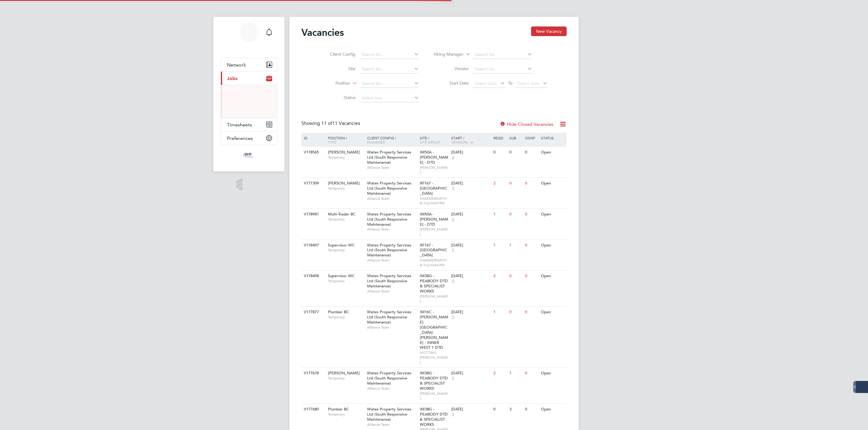 This screenshot has width=868, height=430. What do you see at coordinates (249, 65) in the screenshot?
I see `button: Network` at bounding box center [249, 65].